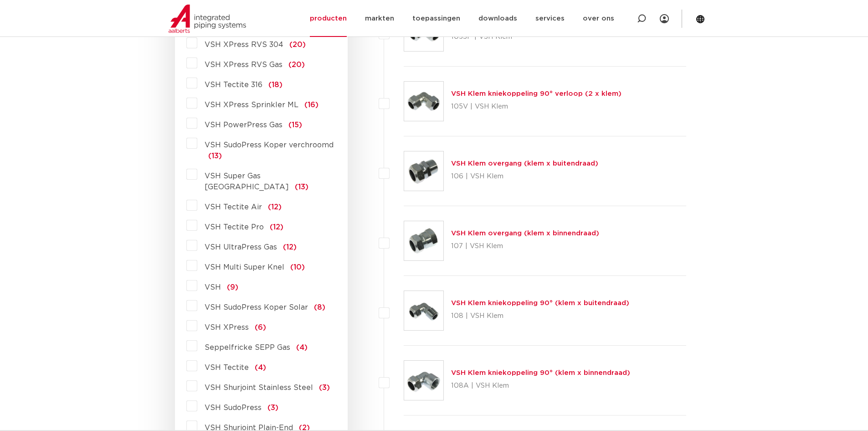 This screenshot has height=431, width=868. Describe the element at coordinates (424, 241) in the screenshot. I see `img: Thumbnail for VSH Klem overgang (klem x binnendraad)` at that location.